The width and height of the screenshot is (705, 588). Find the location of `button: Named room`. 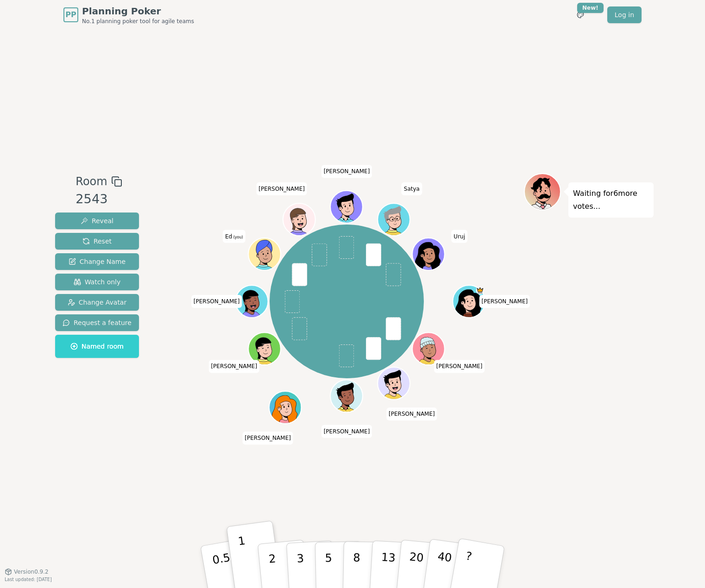

button: Named room is located at coordinates (97, 347).